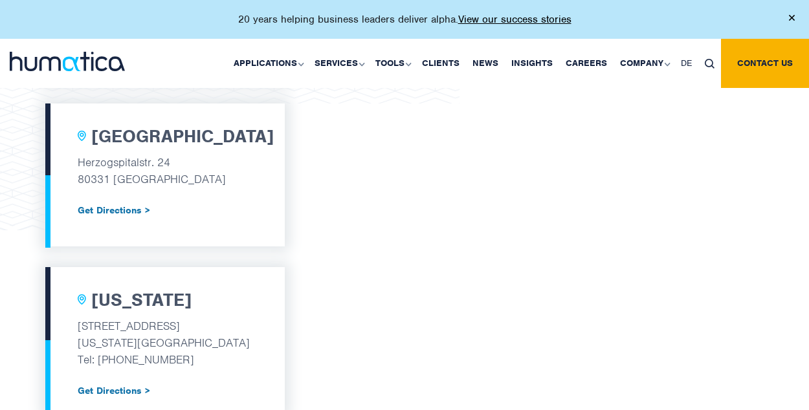 The image size is (809, 410). Describe the element at coordinates (404, 19) in the screenshot. I see `p: 20 years helping business leaders deliver alpha.` at that location.